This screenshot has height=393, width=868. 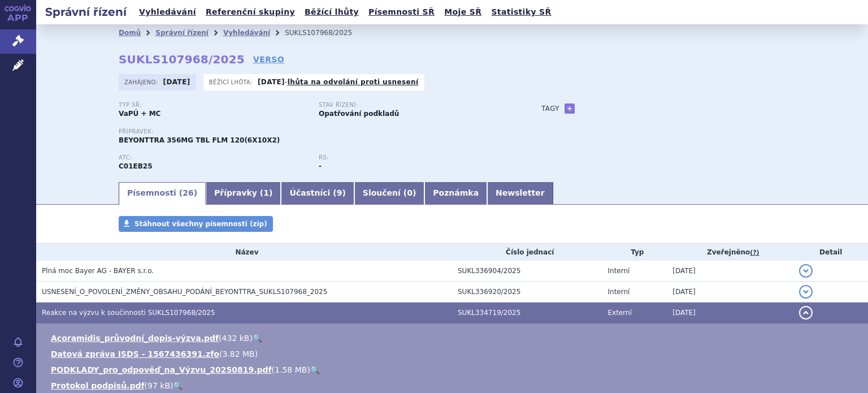 What do you see at coordinates (325, 33) in the screenshot?
I see `li: SUKLS107968/2025` at bounding box center [325, 33].